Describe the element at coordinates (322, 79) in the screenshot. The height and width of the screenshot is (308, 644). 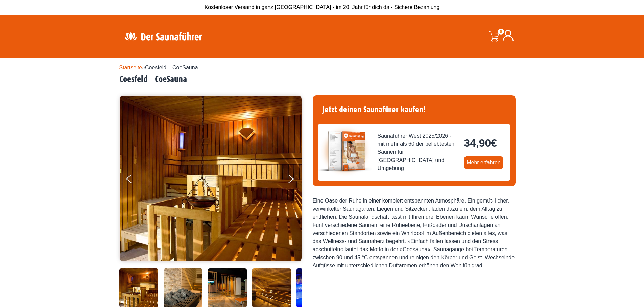
I see `h2: Coesfeld – CoeSauna` at that location.